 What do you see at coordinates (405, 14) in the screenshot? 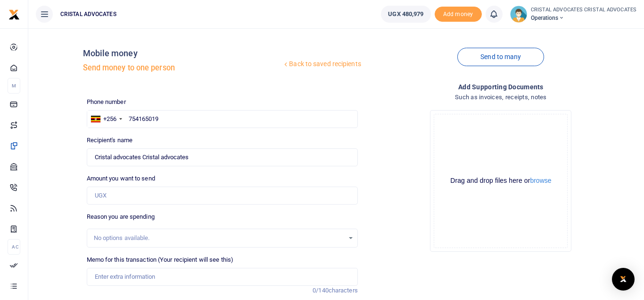
I see `span: UGX 480,979` at bounding box center [405, 14].